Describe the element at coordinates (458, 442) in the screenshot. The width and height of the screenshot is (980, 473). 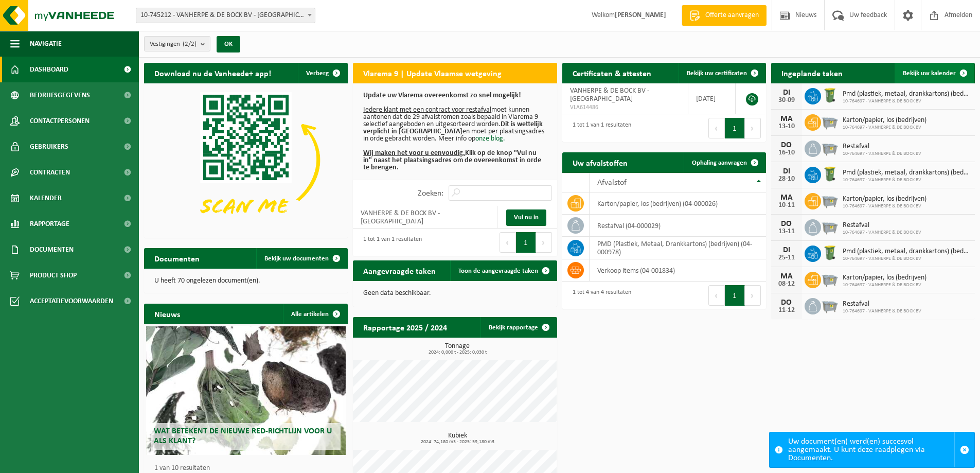
I see `span: 2024: 74,180 m3 - 2025: 59,180 m3` at that location.